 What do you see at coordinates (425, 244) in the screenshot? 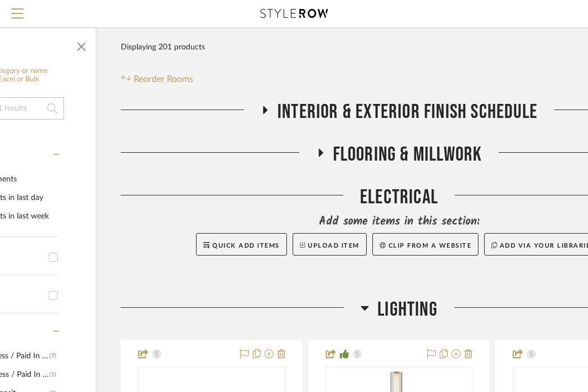
I see `button: Clip from a website` at bounding box center [425, 244].